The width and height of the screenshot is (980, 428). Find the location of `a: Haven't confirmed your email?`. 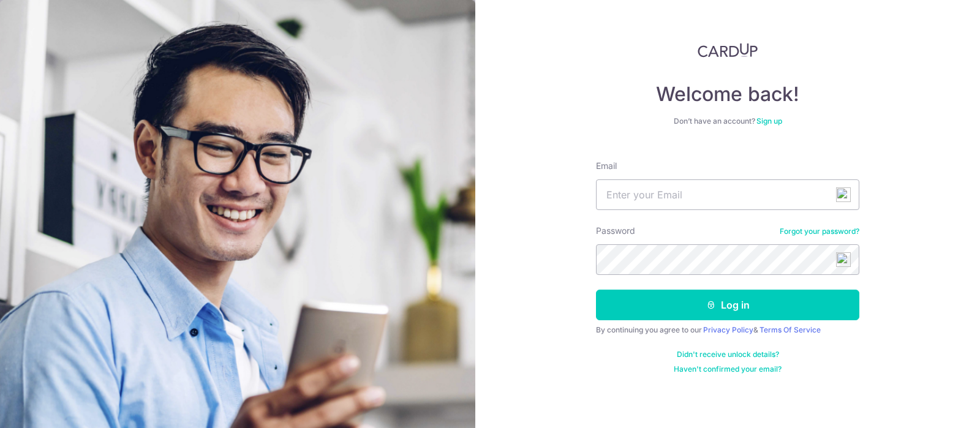

a: Haven't confirmed your email? is located at coordinates (727, 369).